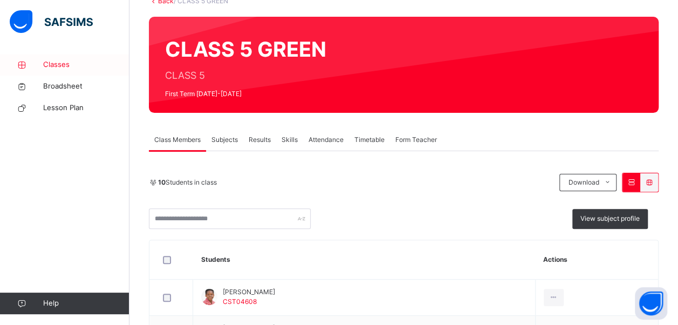  What do you see at coordinates (364, 259) in the screenshot?
I see `th: Students` at bounding box center [364, 259].